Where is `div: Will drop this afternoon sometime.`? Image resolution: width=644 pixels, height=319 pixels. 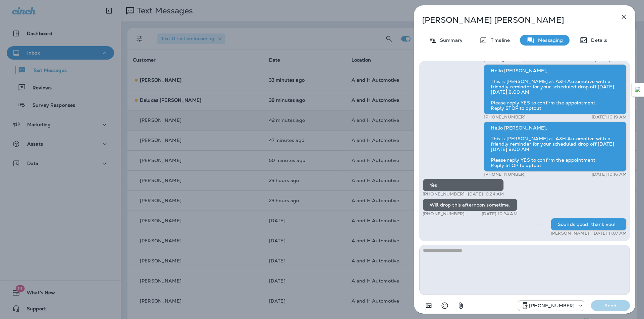 div: Will drop this afternoon sometime. is located at coordinates (470, 205).